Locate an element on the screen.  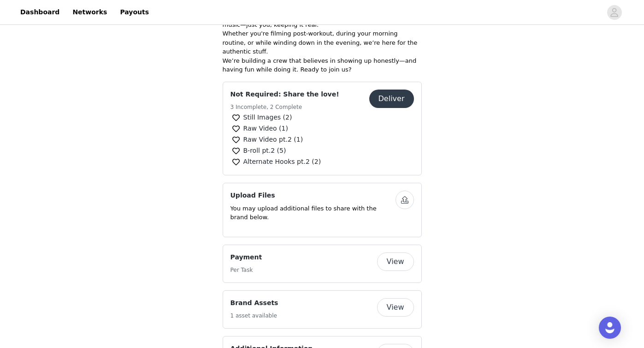
h4: Payment is located at coordinates (246, 257).